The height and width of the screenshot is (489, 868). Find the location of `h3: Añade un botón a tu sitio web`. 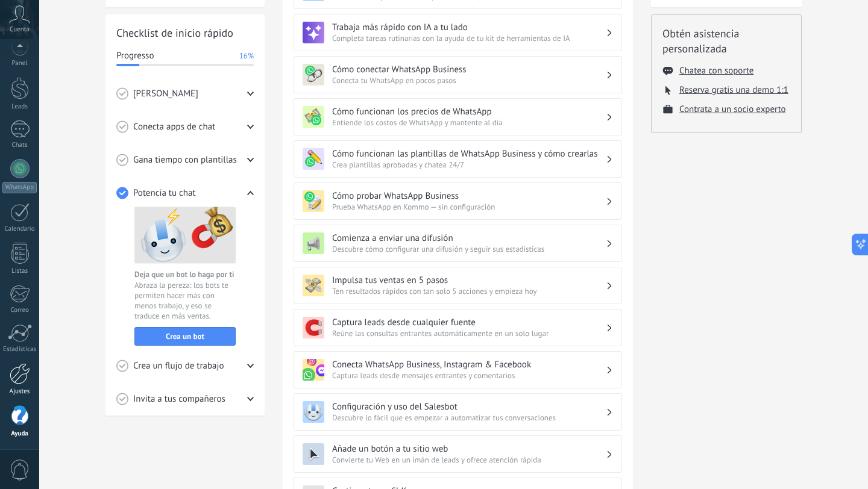

h3: Añade un botón a tu sitio web is located at coordinates (468, 448).